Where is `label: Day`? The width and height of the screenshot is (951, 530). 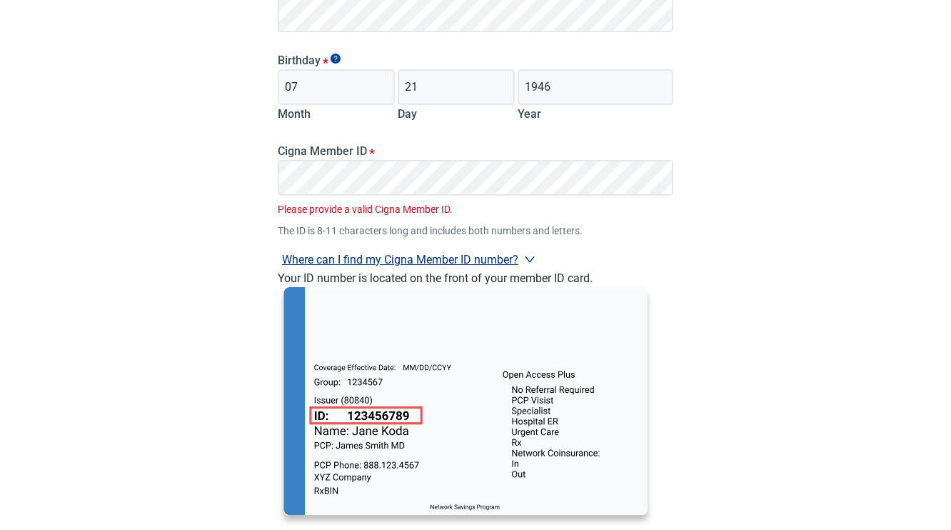 label: Day is located at coordinates (407, 113).